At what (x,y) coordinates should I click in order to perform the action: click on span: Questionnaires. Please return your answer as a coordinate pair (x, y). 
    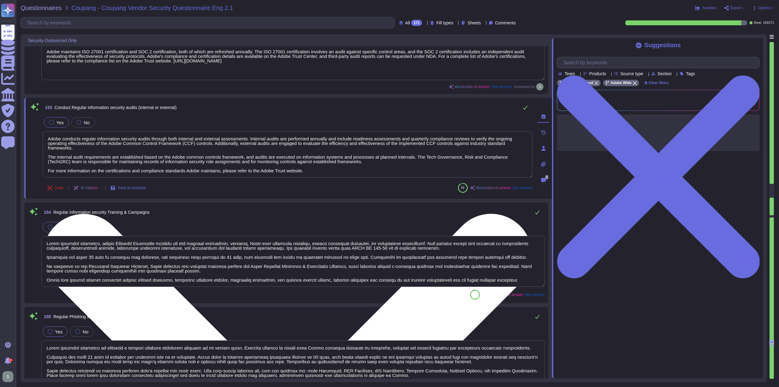
    Looking at the image, I should click on (41, 8).